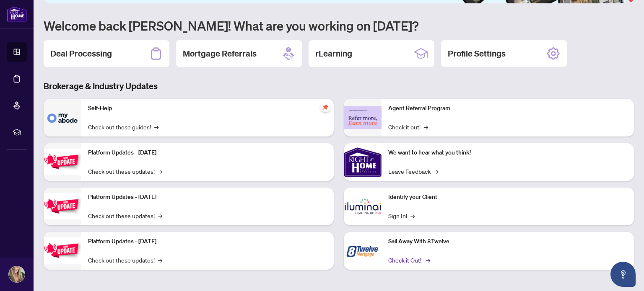 This screenshot has width=644, height=291. What do you see at coordinates (123, 127) in the screenshot?
I see `a: Check out these guides!→` at bounding box center [123, 127].